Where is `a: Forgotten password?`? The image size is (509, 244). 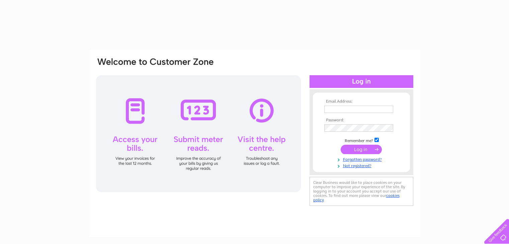 a: Forgotten password? is located at coordinates (362, 159).